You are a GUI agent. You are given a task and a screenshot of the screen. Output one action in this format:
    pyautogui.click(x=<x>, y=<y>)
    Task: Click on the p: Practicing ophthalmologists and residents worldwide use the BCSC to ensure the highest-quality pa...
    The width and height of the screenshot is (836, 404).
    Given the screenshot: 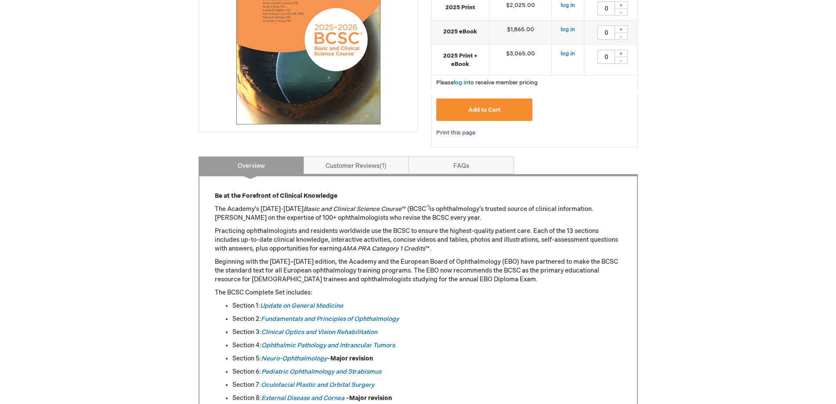 What is the action you would take?
    pyautogui.click(x=418, y=240)
    